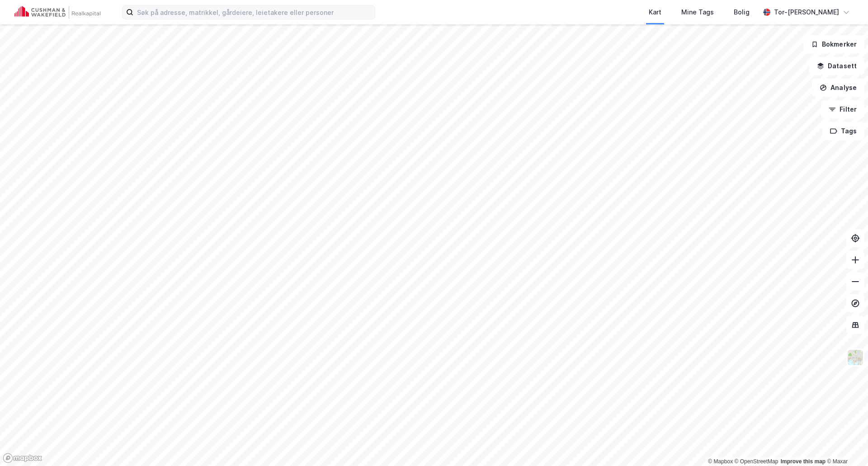  Describe the element at coordinates (845, 445) in the screenshot. I see `div: Kontrollprogram for chat` at that location.